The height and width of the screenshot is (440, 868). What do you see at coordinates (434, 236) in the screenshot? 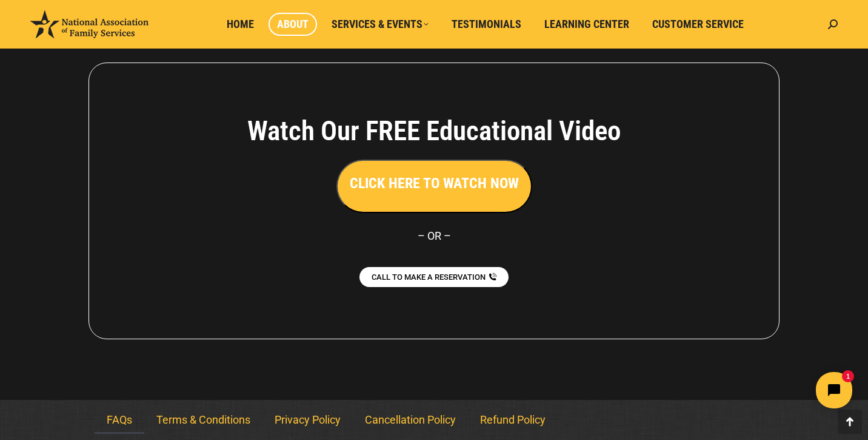
I see `span: – OR –` at bounding box center [434, 236].